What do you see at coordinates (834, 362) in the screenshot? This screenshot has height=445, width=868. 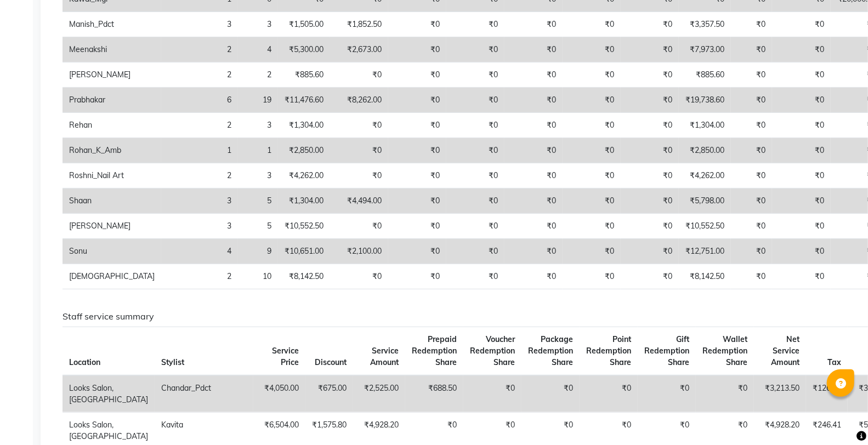 I see `span: Tax` at bounding box center [834, 362].